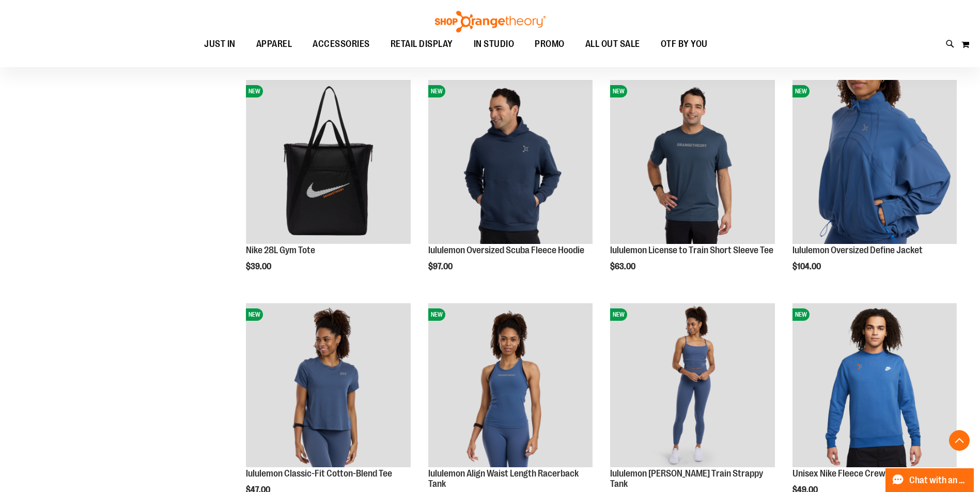 The width and height of the screenshot is (980, 492). Describe the element at coordinates (623, 267) in the screenshot. I see `span: $63.00` at that location.